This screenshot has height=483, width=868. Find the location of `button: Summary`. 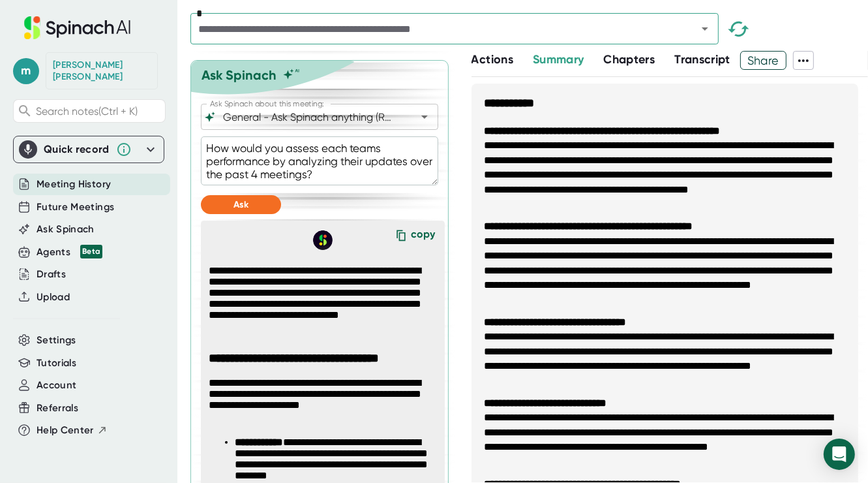

button: Summary is located at coordinates (558, 59).